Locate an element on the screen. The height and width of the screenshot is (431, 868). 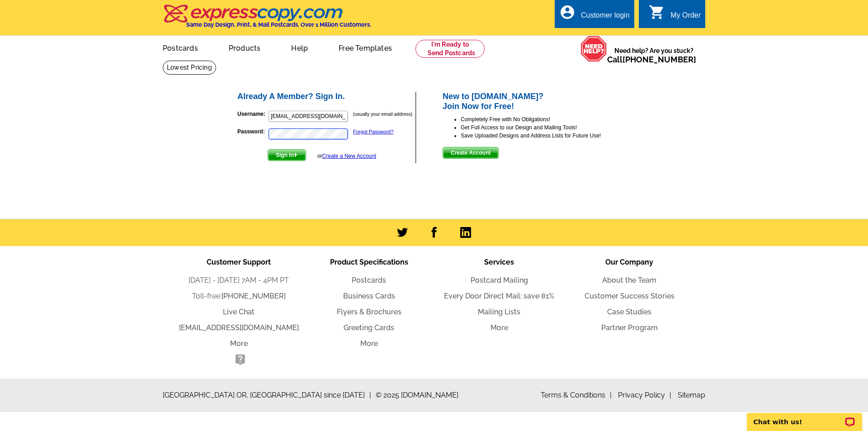
h4: Same Day Design, Print, & Mail Postcards. Over 1 Million Customers. is located at coordinates (279, 25).